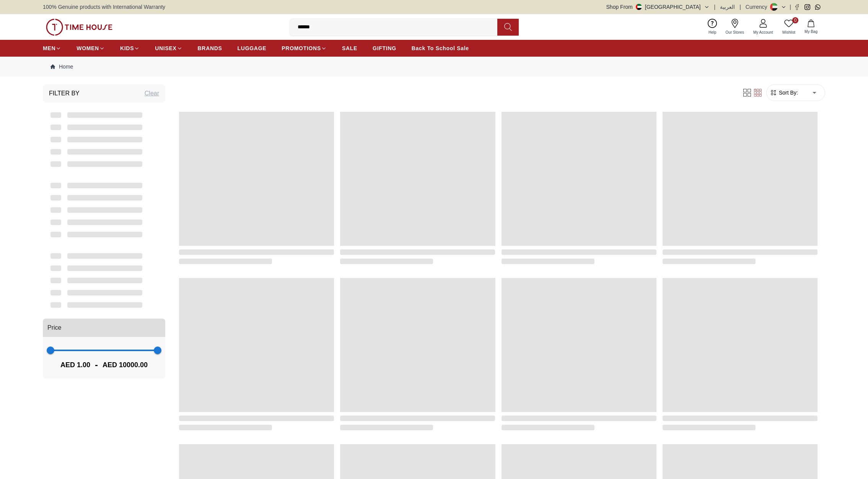 This screenshot has height=479, width=868. Describe the element at coordinates (61, 67) in the screenshot. I see `a: Home` at that location.